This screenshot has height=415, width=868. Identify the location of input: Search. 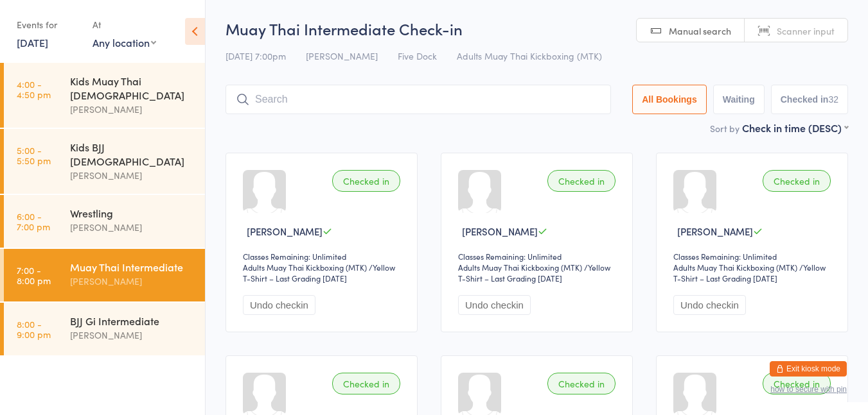
(418, 100).